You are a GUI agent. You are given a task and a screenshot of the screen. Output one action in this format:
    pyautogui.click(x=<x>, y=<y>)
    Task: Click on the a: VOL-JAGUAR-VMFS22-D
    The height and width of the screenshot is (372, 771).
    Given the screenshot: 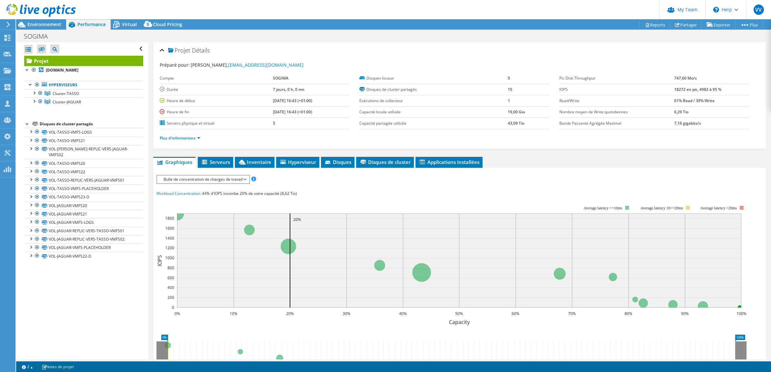 What is the action you would take?
    pyautogui.click(x=83, y=256)
    